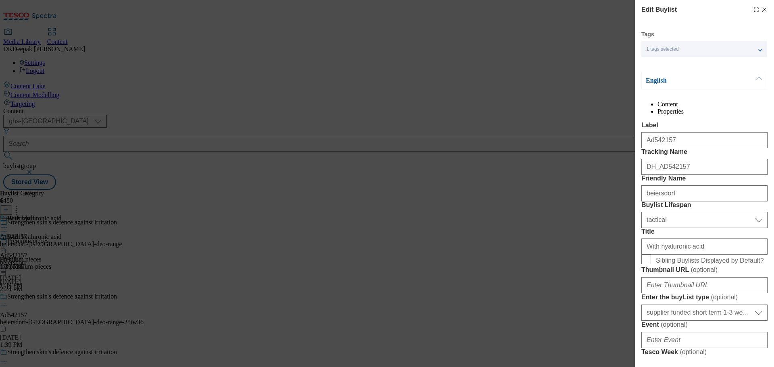 The image size is (774, 367). Describe the element at coordinates (648, 34) in the screenshot. I see `label: Tags` at that location.